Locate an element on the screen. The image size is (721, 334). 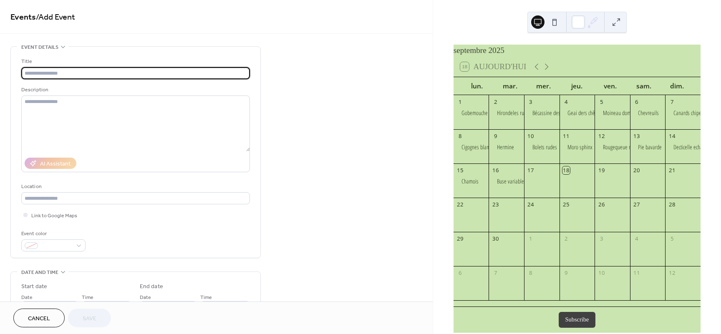
div: Pie bavarde is located at coordinates (650, 147).